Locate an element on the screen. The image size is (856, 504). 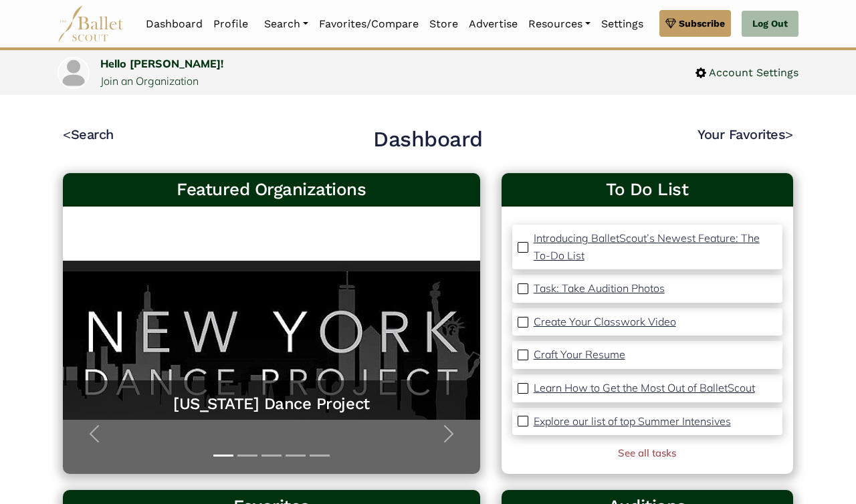
a: Dashboard is located at coordinates (173, 24).